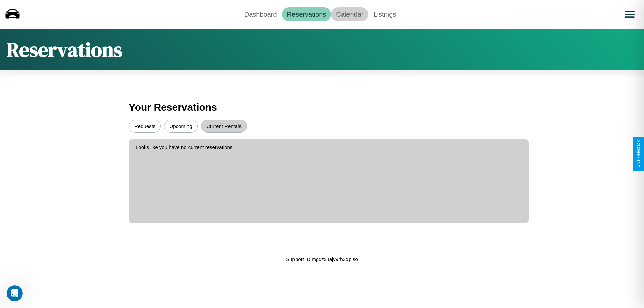  Describe the element at coordinates (349, 15) in the screenshot. I see `a: Calendar` at that location.